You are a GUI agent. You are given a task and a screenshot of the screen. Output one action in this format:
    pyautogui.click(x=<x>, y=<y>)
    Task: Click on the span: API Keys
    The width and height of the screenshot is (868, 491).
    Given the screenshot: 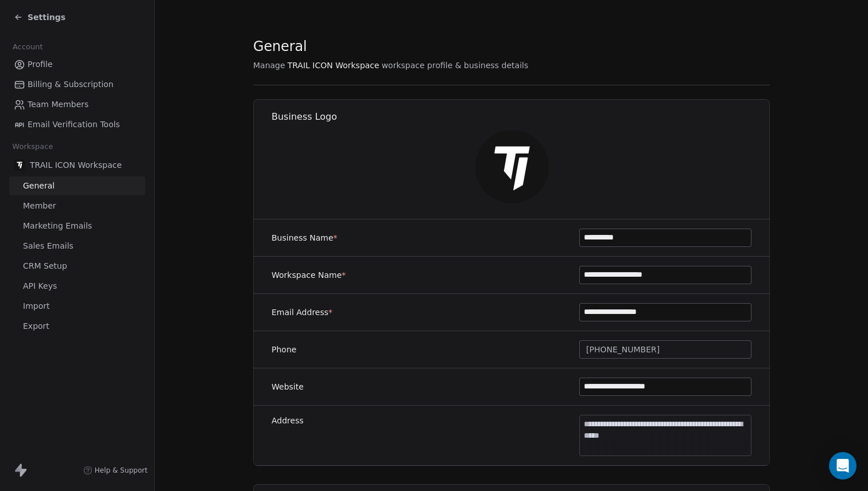 What is the action you would take?
    pyautogui.click(x=40, y=286)
    